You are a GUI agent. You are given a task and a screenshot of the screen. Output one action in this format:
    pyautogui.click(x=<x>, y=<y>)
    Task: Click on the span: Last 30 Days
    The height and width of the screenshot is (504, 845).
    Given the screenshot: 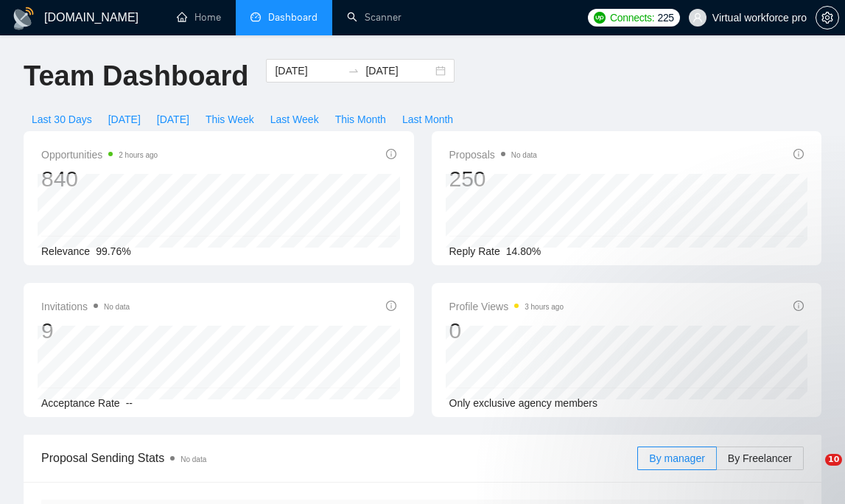 What is the action you would take?
    pyautogui.click(x=62, y=120)
    